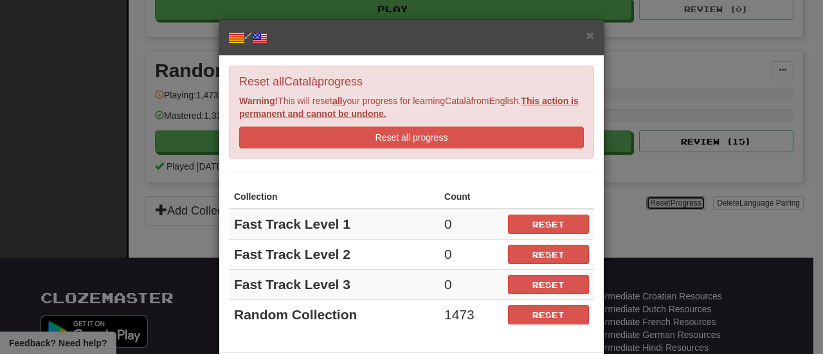  I want to click on td: 1473, so click(471, 315).